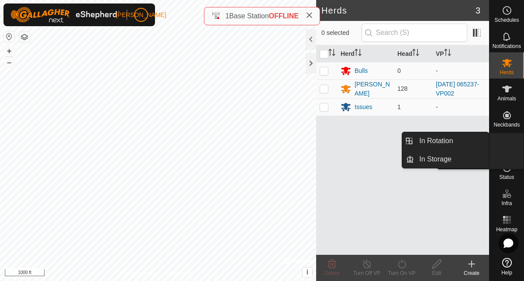 The height and width of the screenshot is (281, 524). What do you see at coordinates (399, 71) in the screenshot?
I see `span: 0` at bounding box center [399, 71].